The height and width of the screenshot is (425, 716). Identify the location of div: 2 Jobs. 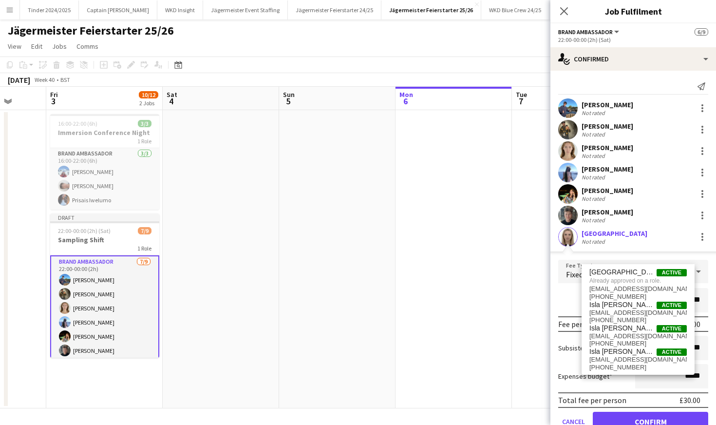
(149, 103).